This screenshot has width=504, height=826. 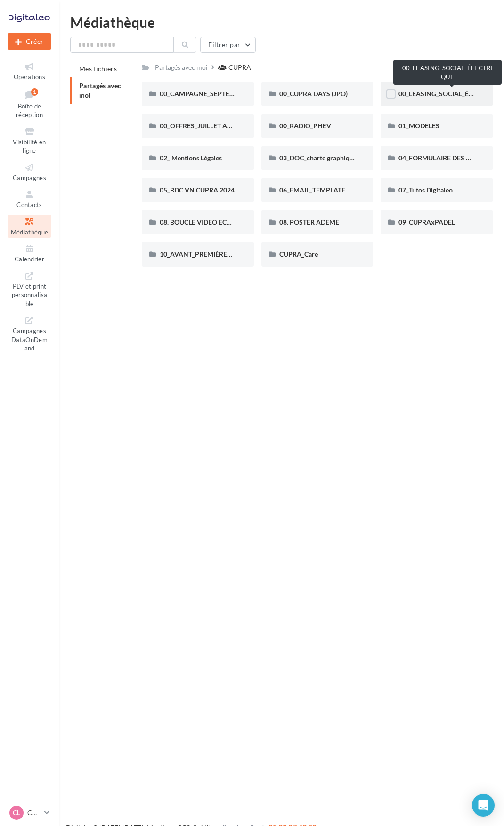 I want to click on div: Open Intercom Messenger, so click(x=484, y=805).